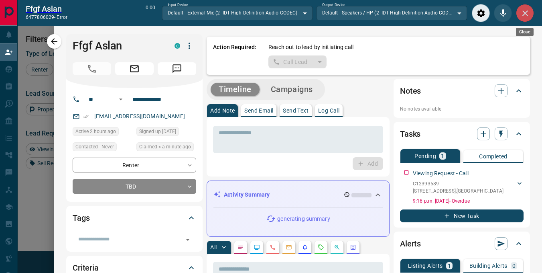 The height and width of the screenshot is (273, 542). Describe the element at coordinates (411, 91) in the screenshot. I see `h2: Notes` at that location.